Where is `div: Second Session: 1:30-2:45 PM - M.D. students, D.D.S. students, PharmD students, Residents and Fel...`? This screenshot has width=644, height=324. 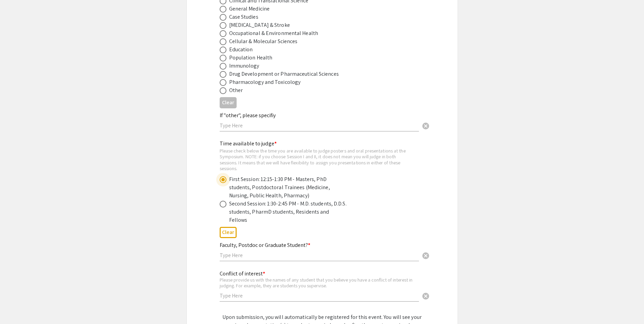
div: Second Session: 1:30-2:45 PM - M.D. students, D.D.S. students, PharmD students, Residents and Fel... is located at coordinates (289, 212).